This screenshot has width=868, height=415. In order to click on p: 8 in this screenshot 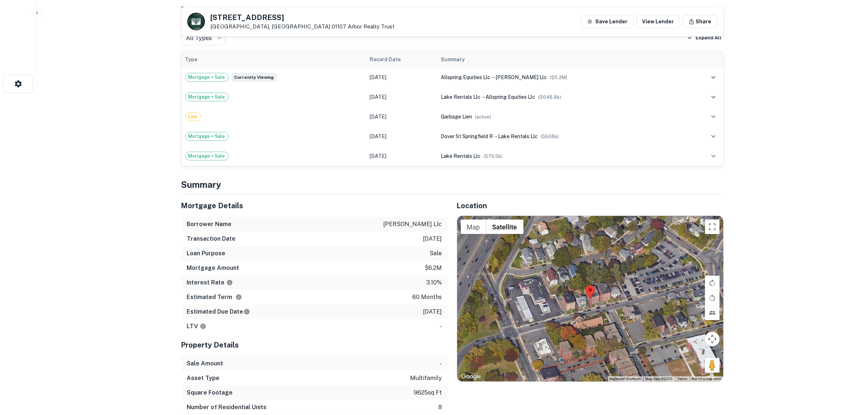, I will do `click(440, 407)`.